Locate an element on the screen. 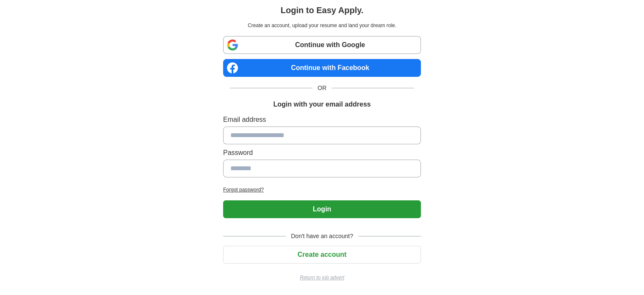 This screenshot has width=644, height=295. a: Continue with Google is located at coordinates (322, 45).